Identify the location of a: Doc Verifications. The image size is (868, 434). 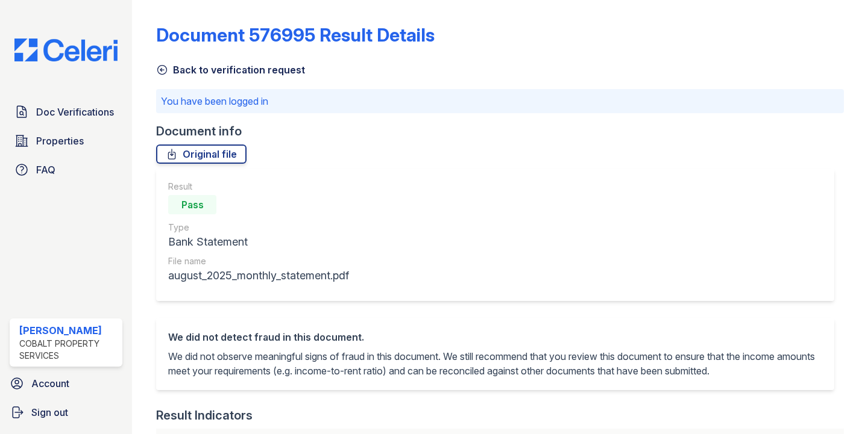
(66, 112).